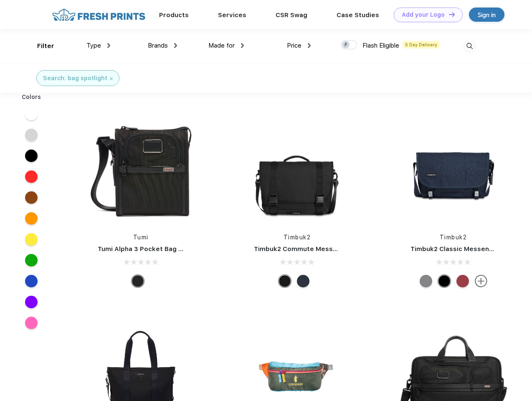 This screenshot has height=401, width=532. Describe the element at coordinates (310, 249) in the screenshot. I see `a: Timbuk2 Commute Messenger Bag` at that location.